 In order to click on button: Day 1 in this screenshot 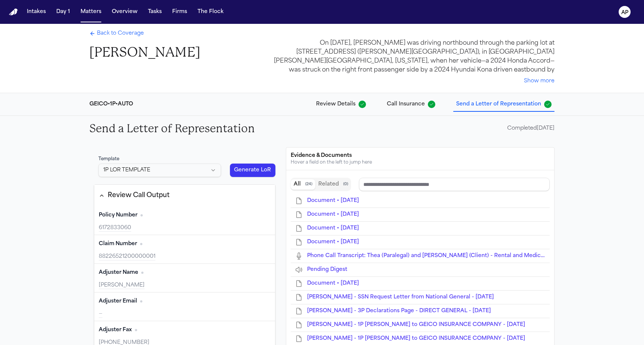, I will do `click(63, 12)`.